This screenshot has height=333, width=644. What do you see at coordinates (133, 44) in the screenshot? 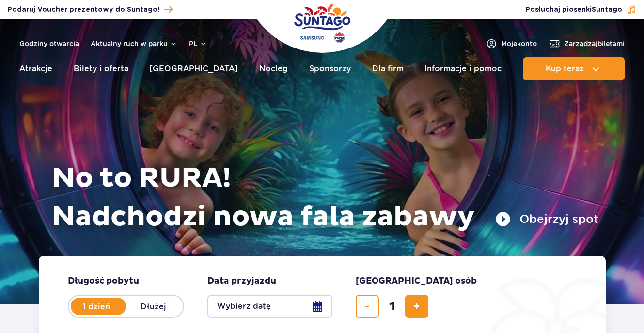
I see `button: Aktualny ruch w parku` at bounding box center [133, 44].